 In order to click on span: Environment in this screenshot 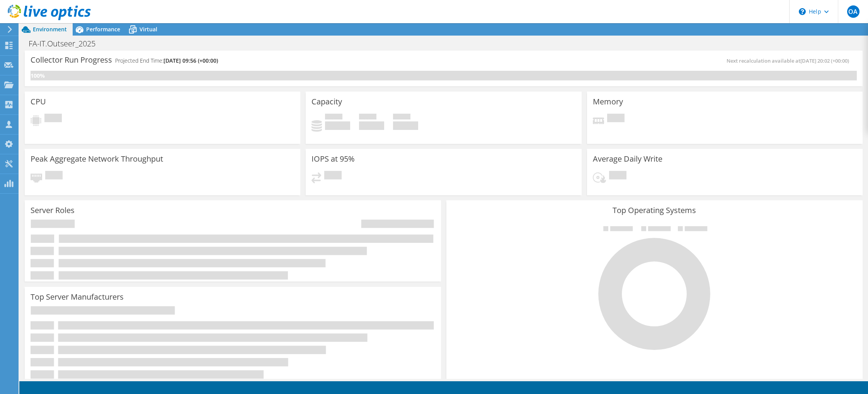, I will do `click(50, 29)`.